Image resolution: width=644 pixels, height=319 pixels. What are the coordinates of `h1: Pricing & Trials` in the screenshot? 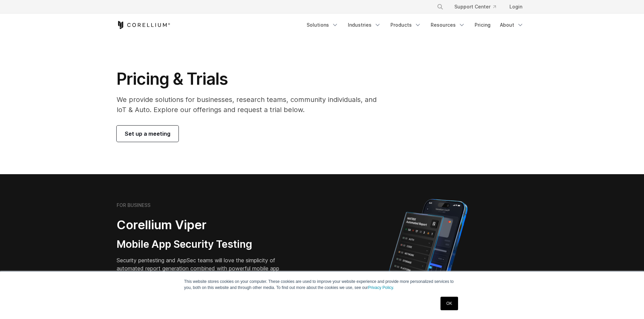 It's located at (251, 79).